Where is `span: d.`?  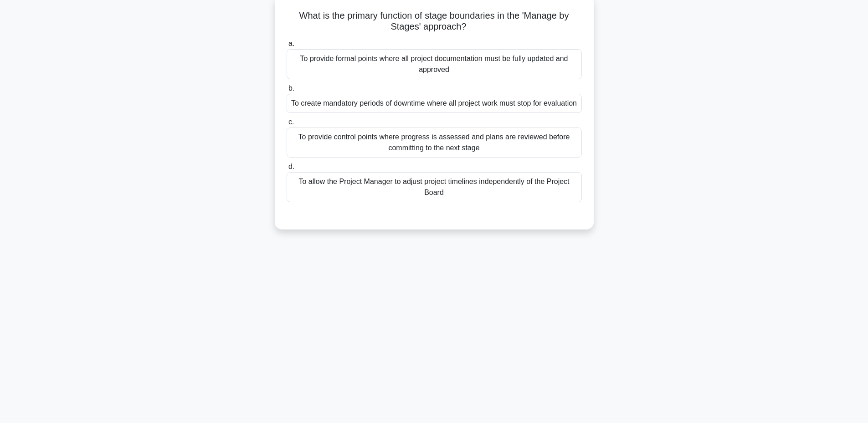
span: d. is located at coordinates (291, 166).